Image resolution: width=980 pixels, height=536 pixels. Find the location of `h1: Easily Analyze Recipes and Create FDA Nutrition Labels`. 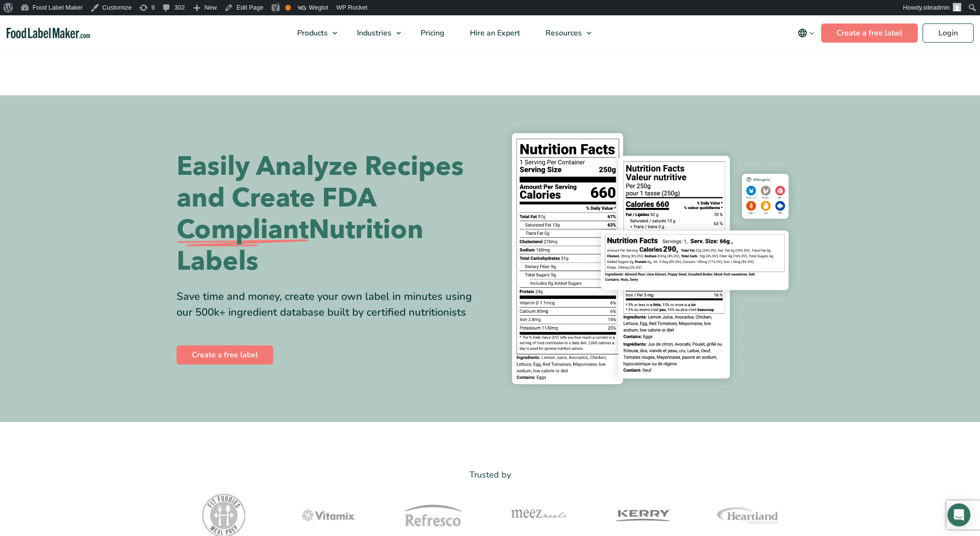

h1: Easily Analyze Recipes and Create FDA Nutrition Labels is located at coordinates (330, 214).